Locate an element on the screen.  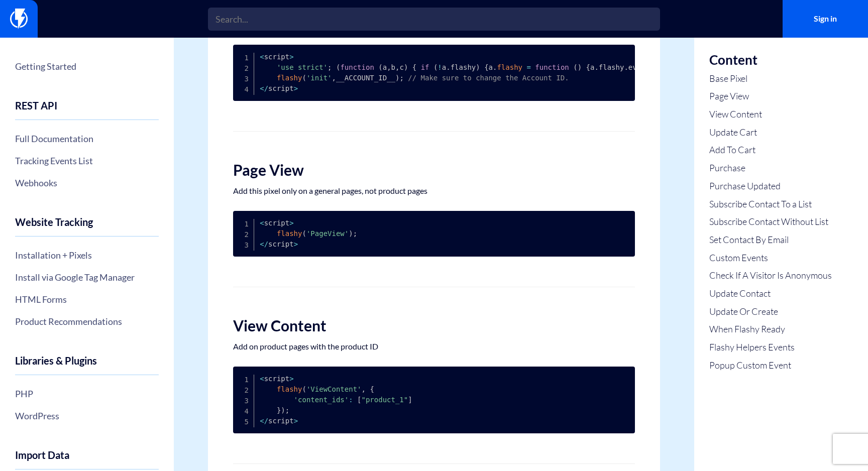
h2: Page View is located at coordinates (434, 170).